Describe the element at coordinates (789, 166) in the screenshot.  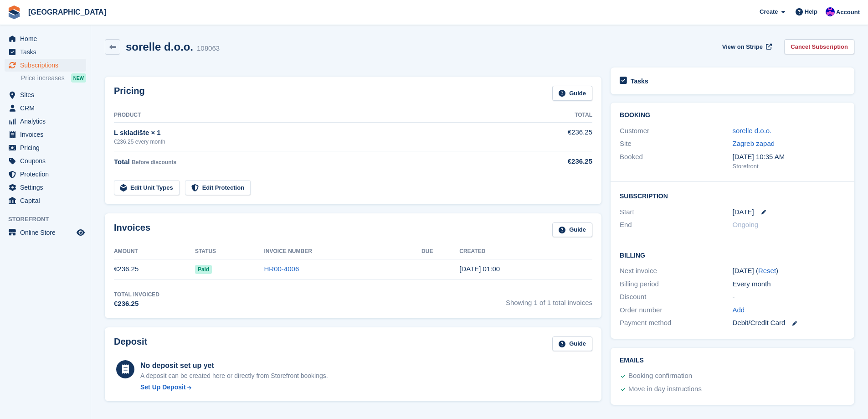
I see `div: Storefront` at that location.